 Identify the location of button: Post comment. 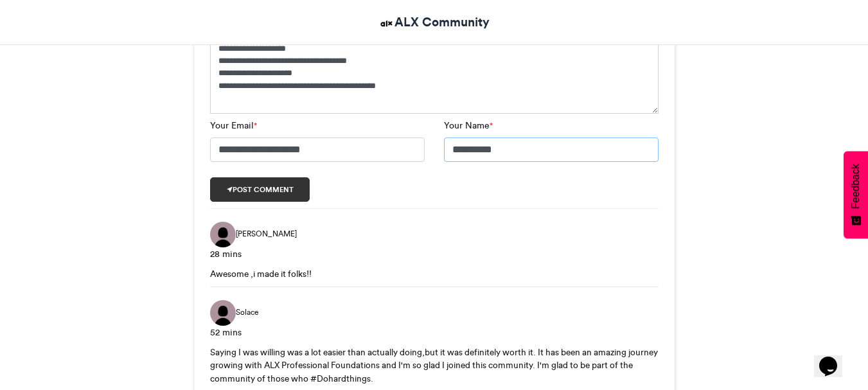
(260, 190).